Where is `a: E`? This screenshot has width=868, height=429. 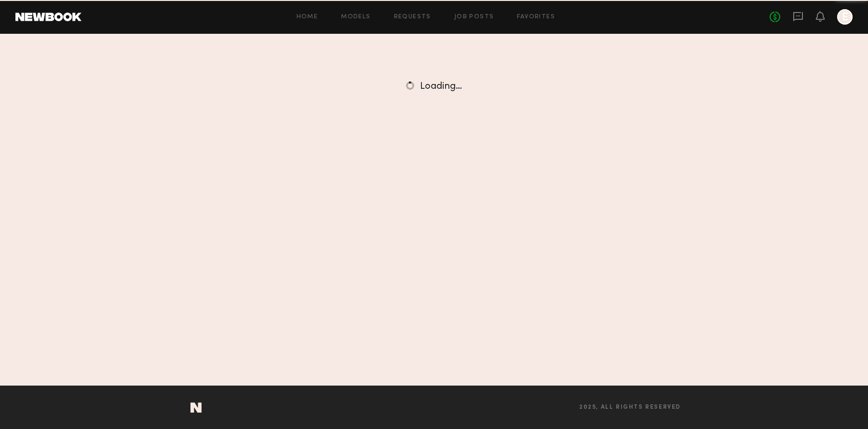
a: E is located at coordinates (845, 17).